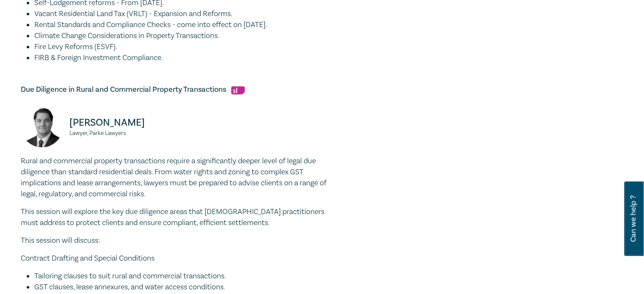 This screenshot has height=294, width=644. Describe the element at coordinates (181, 258) in the screenshot. I see `p: Contract Drafting and Special Conditions` at that location.